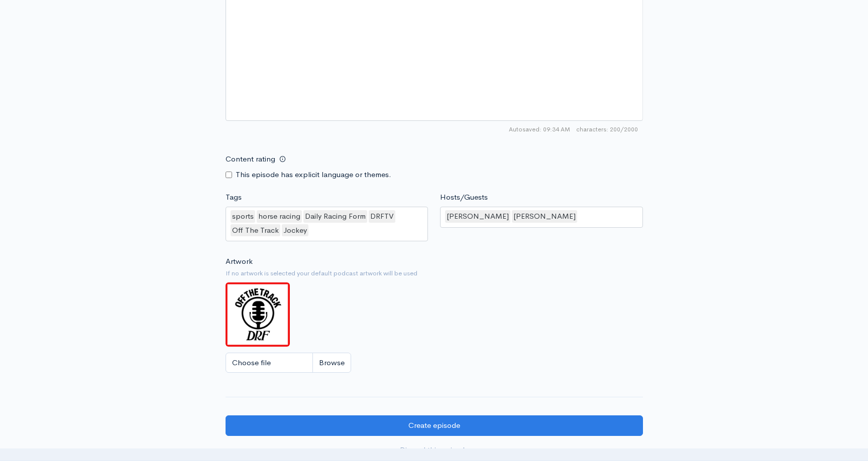 The image size is (868, 461). What do you see at coordinates (313, 175) in the screenshot?
I see `label: This episode has explicit language or themes.` at bounding box center [313, 175].